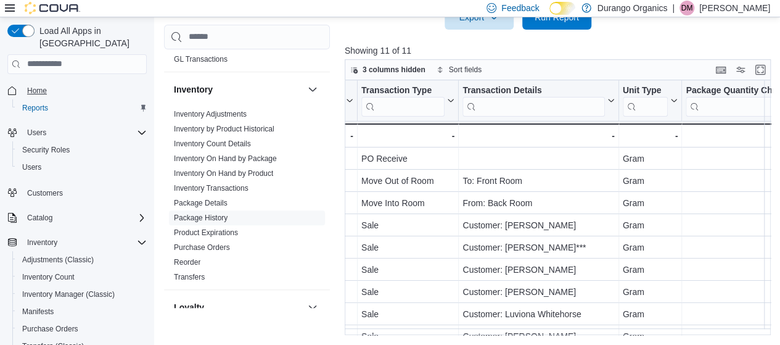  Describe the element at coordinates (408, 101) in the screenshot. I see `button: Transaction Type` at that location.